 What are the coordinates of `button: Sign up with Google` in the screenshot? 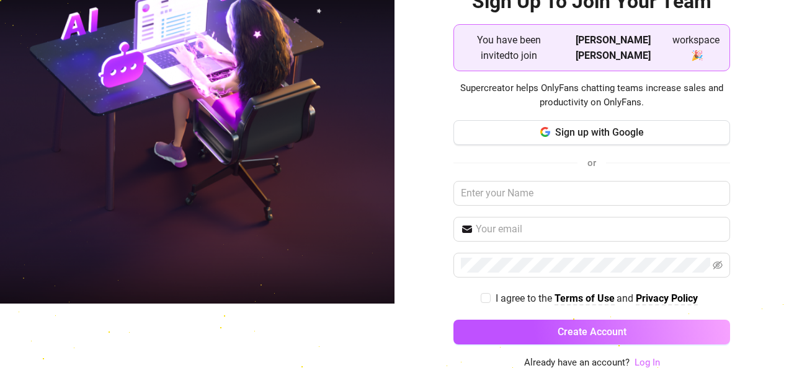 It's located at (592, 133).